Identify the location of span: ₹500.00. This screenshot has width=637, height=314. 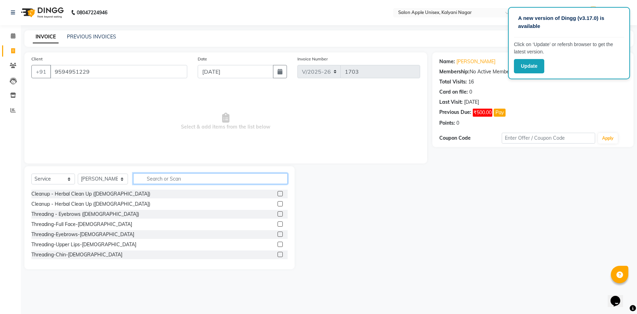
(483, 112).